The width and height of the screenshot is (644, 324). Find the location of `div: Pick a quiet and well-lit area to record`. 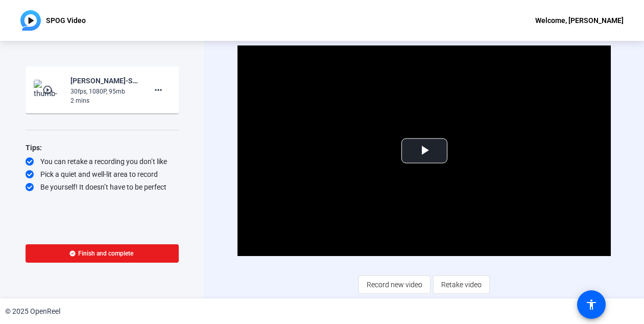

div: Pick a quiet and well-lit area to record is located at coordinates (102, 174).